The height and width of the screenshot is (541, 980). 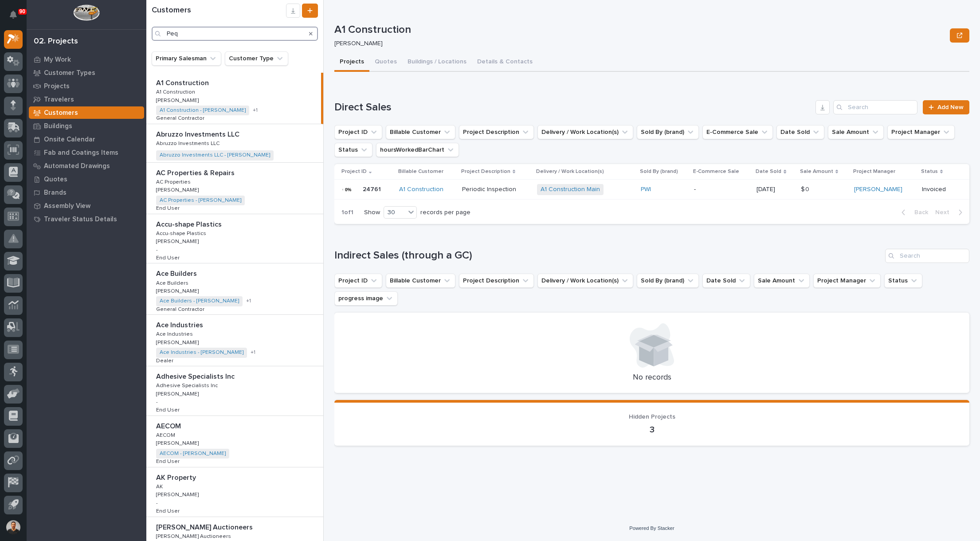 I want to click on p: Projects, so click(x=57, y=87).